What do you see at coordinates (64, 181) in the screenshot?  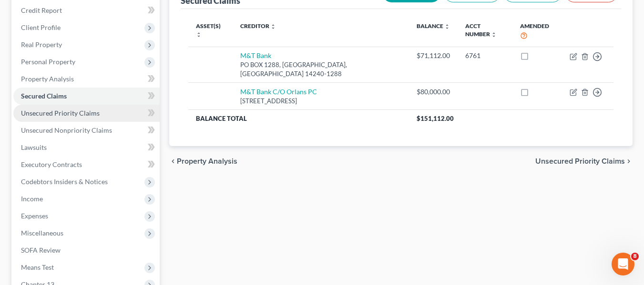 I see `span: Codebtors Insiders & Notices` at bounding box center [64, 181].